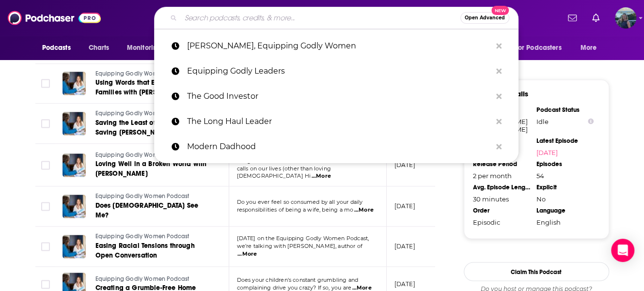  I want to click on div: Avg. Episode Length, so click(501, 187).